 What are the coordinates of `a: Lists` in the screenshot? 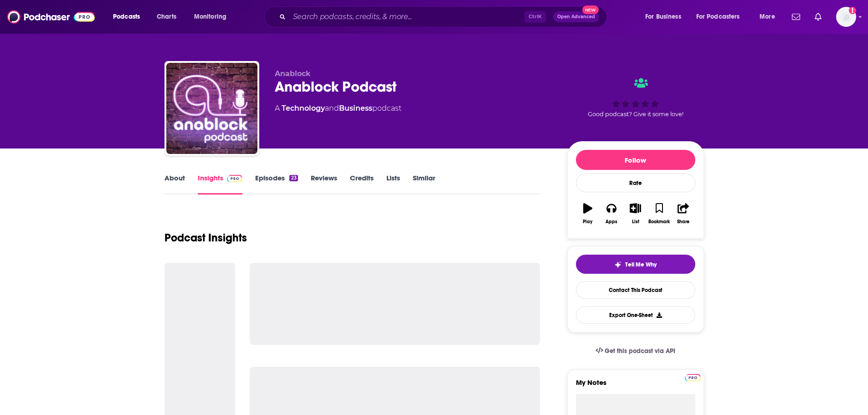 It's located at (393, 184).